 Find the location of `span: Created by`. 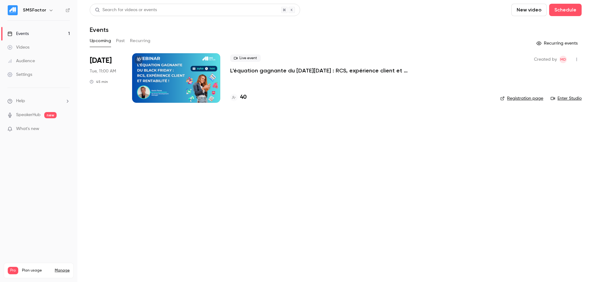

span: Created by is located at coordinates (545, 59).